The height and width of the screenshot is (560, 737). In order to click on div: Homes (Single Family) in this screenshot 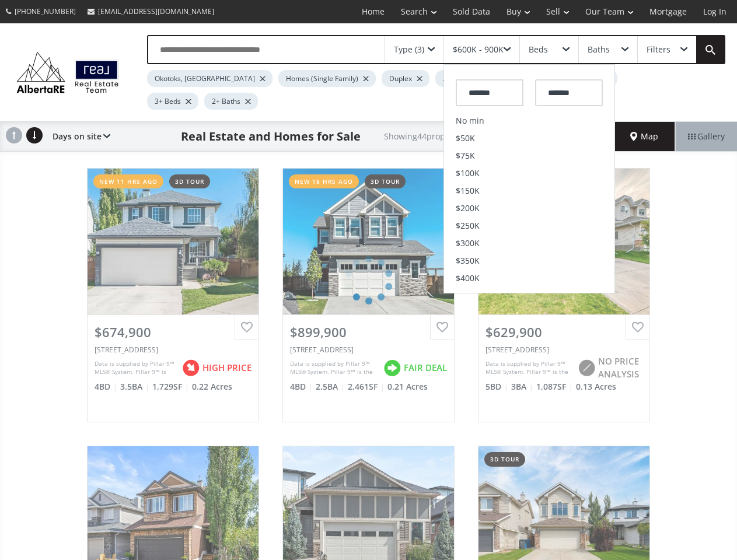, I will do `click(327, 78)`.